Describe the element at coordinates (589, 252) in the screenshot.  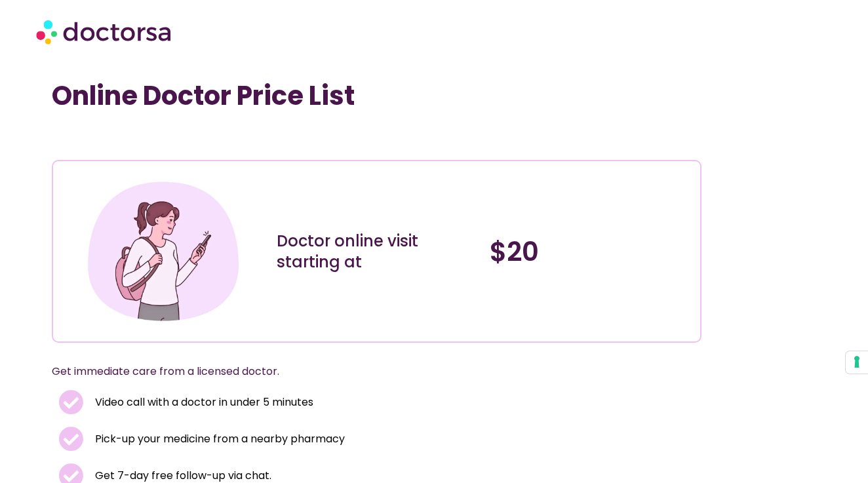
I see `h4: $20` at that location.